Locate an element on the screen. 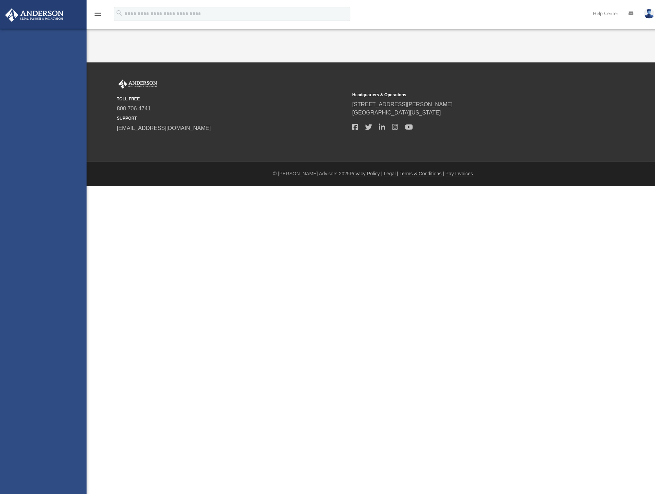 This screenshot has height=494, width=655. img: User Pic is located at coordinates (645, 13).